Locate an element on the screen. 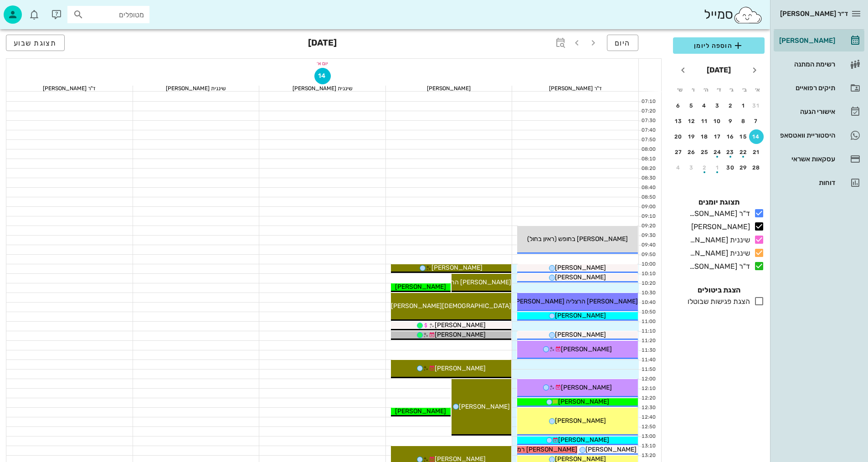 The width and height of the screenshot is (868, 462). div: 07:50 is located at coordinates (648, 140).